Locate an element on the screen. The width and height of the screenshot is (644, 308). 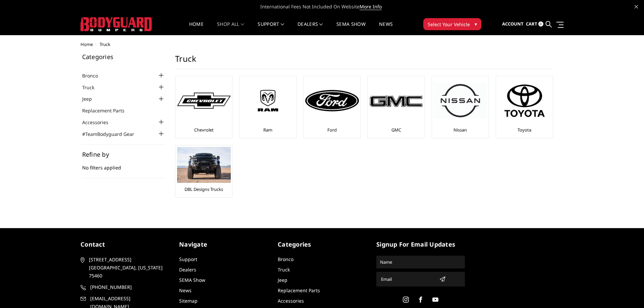
span: Cart is located at coordinates (532, 24).